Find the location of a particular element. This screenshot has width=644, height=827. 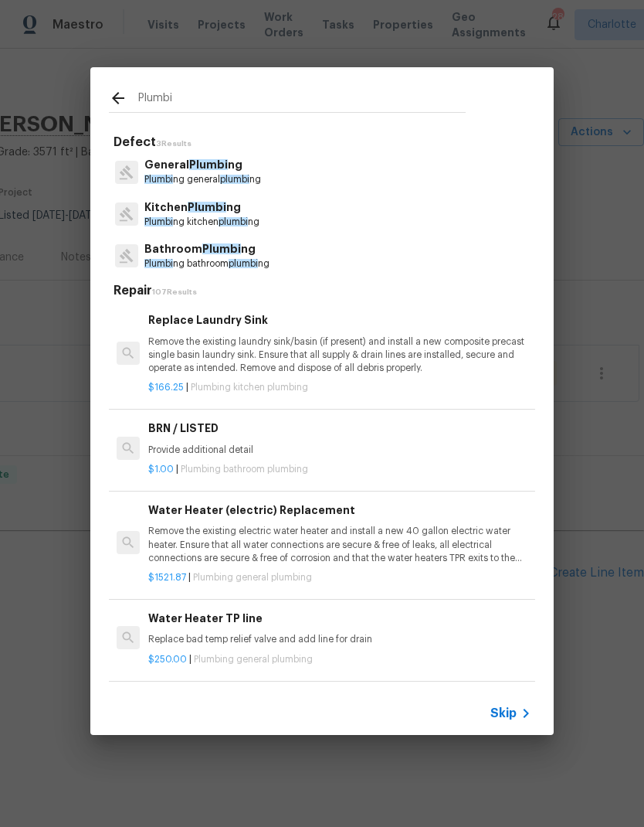

p: Remove the existing laundry sink/basin (if present) and install a new composite precast single ba... is located at coordinates (339, 355).